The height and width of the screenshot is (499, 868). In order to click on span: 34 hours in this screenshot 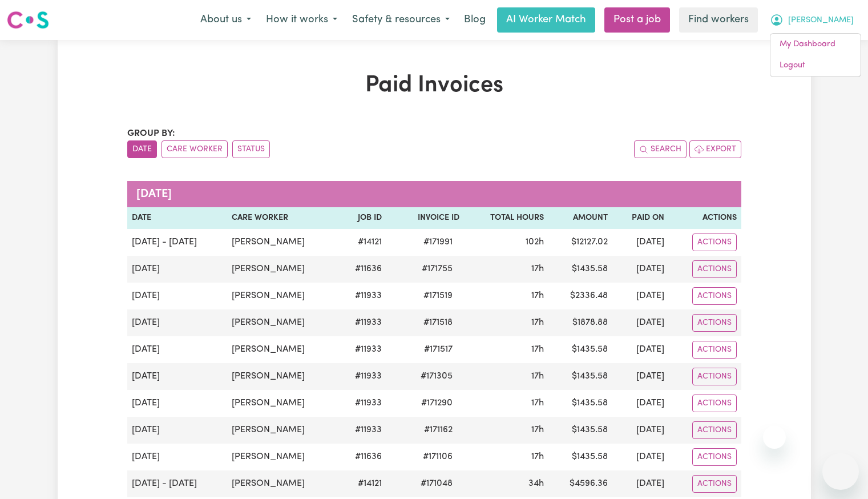, I will do `click(536, 483)`.